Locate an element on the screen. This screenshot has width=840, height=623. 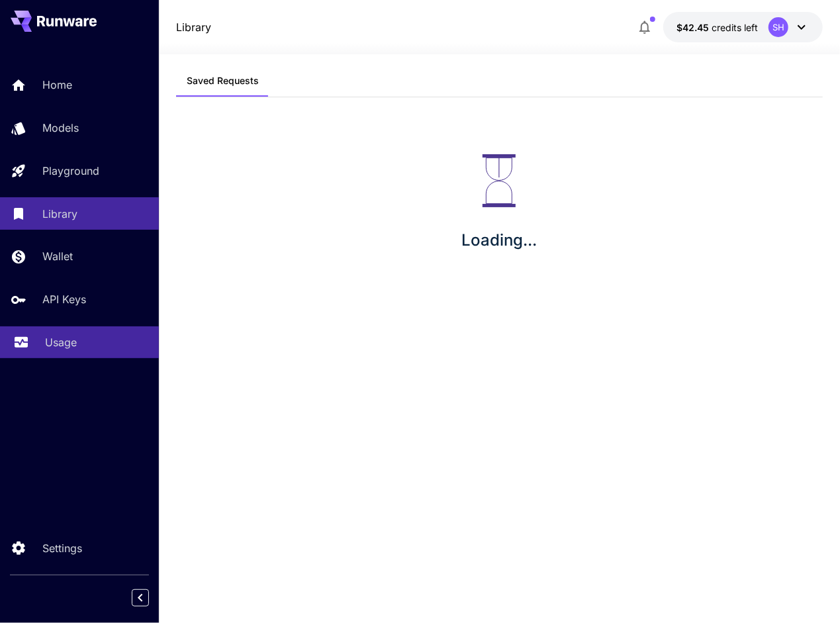
p: Wallet is located at coordinates (57, 257).